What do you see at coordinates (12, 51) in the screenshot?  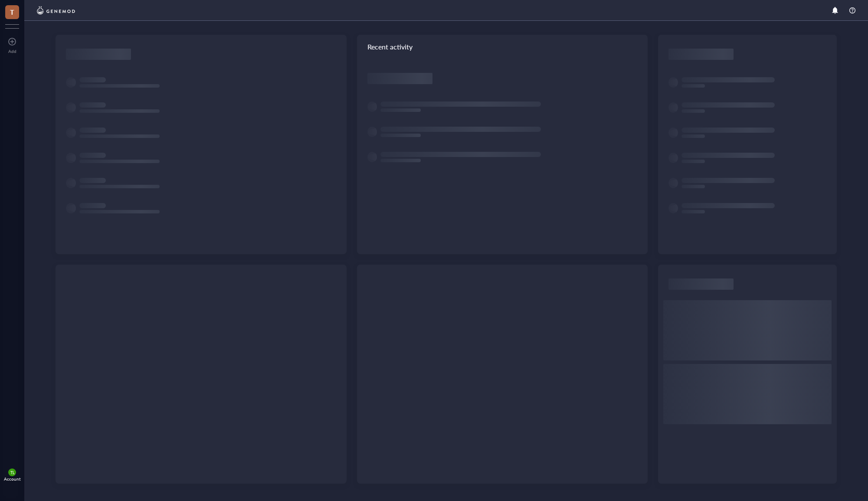 I see `div: Add` at bounding box center [12, 51].